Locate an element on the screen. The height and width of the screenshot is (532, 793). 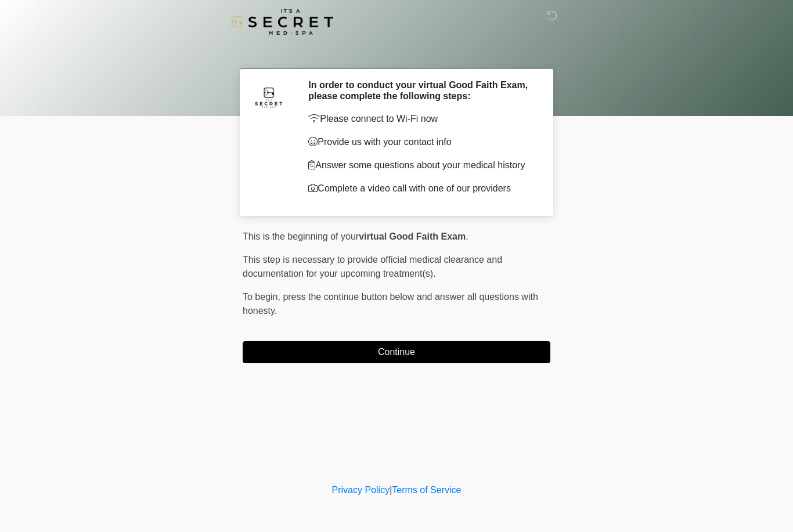
img: It's A Secret Med Spa Logo is located at coordinates (282, 21).